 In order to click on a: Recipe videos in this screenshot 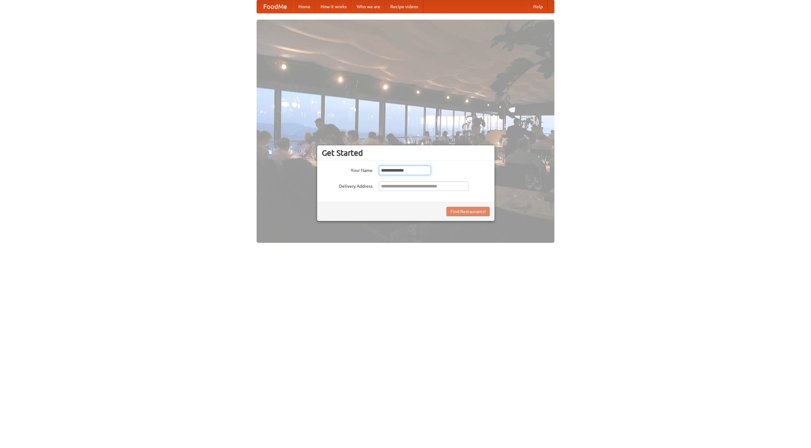, I will do `click(404, 7)`.